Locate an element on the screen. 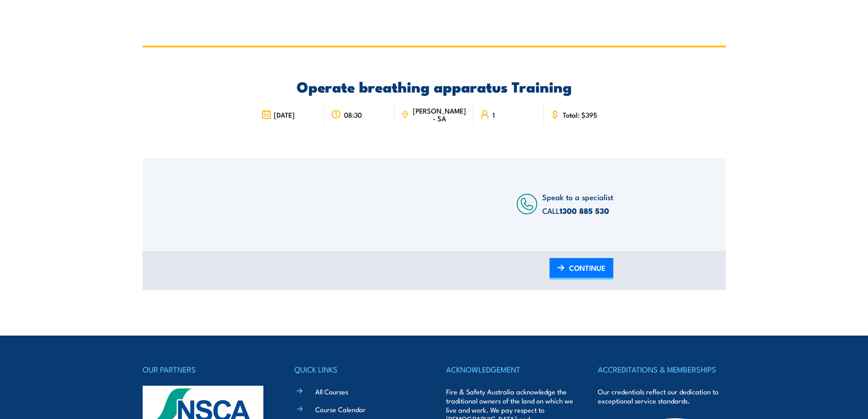 Image resolution: width=868 pixels, height=419 pixels. span: 1 is located at coordinates (494, 114).